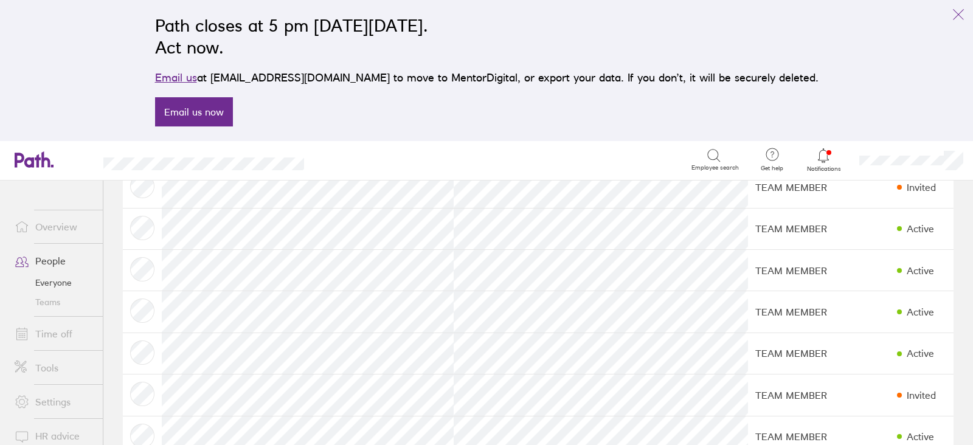  I want to click on span: Notifications, so click(823, 169).